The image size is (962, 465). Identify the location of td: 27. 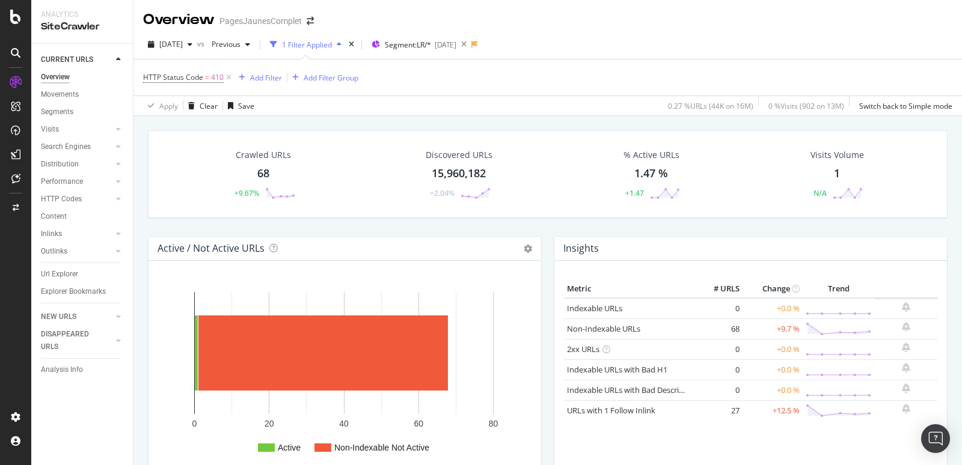
(718, 410).